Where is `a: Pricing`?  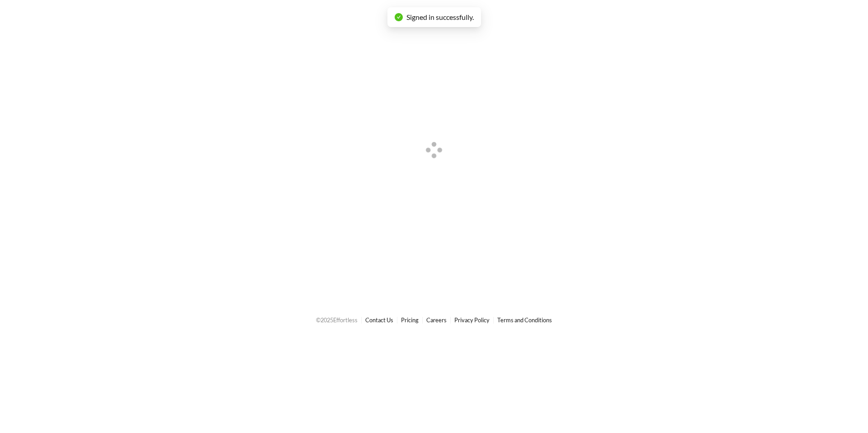
a: Pricing is located at coordinates (409, 320).